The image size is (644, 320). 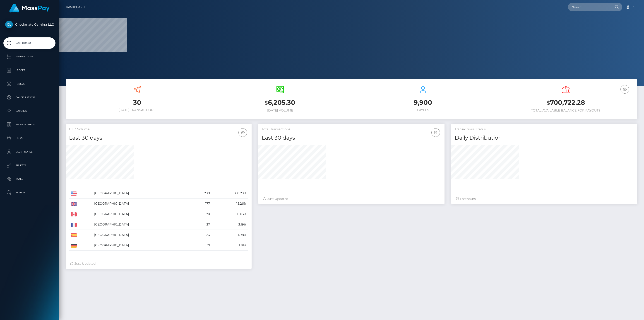 I want to click on p: Manage Users, so click(x=29, y=125).